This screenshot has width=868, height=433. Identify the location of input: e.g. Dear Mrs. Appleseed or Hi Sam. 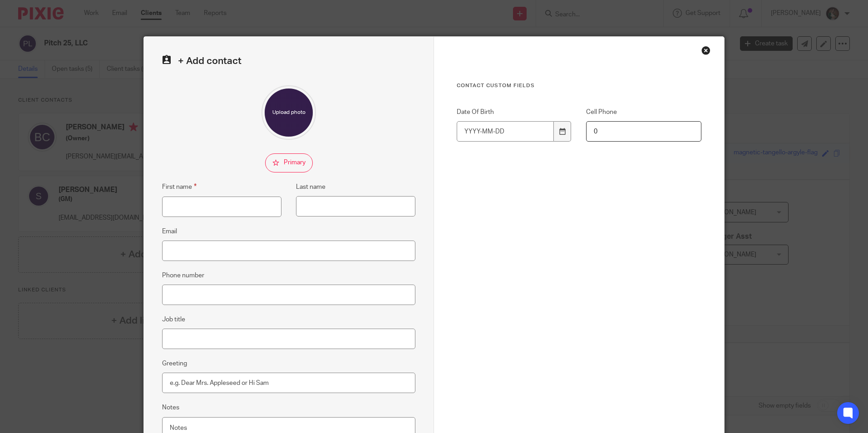
(289, 382).